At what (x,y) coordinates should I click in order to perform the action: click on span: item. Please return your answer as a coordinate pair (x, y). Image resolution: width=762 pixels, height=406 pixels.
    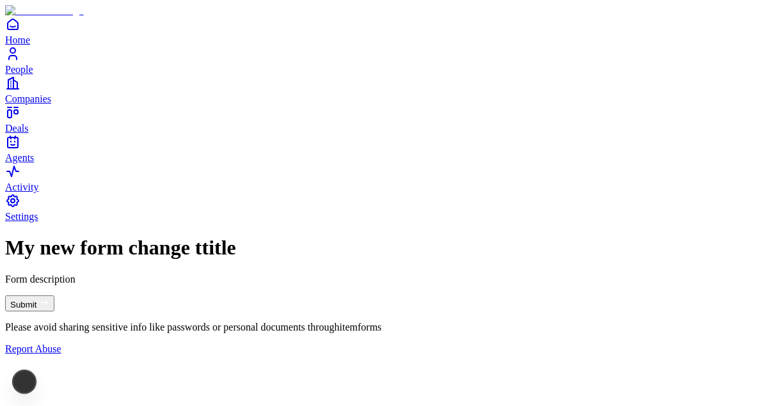
    Looking at the image, I should click on (349, 327).